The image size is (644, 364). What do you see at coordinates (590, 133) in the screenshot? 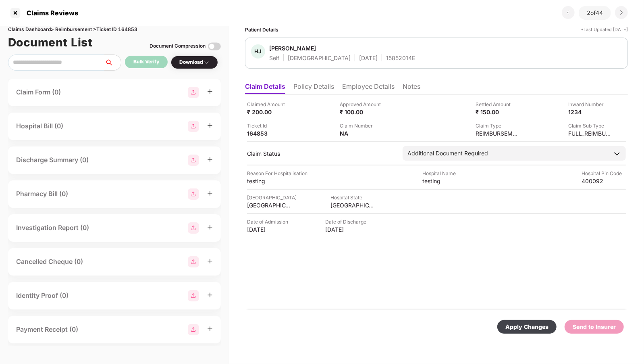
I see `div: FULL_REIMBURSEMENT` at bounding box center [590, 133].